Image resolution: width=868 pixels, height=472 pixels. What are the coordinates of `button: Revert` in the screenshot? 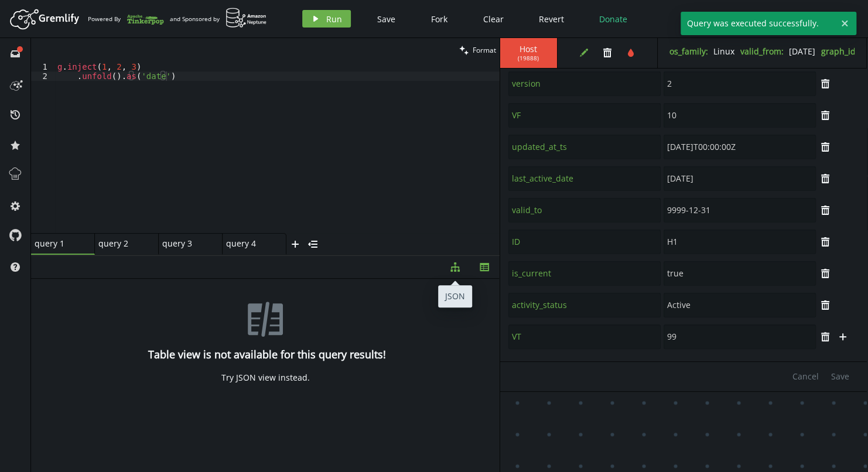 It's located at (552, 19).